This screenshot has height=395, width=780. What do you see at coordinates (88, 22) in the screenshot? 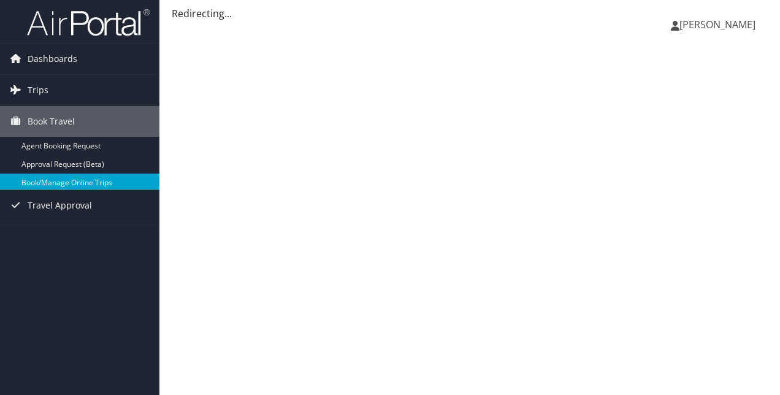
I see `img: airportal-logo.png` at bounding box center [88, 22].